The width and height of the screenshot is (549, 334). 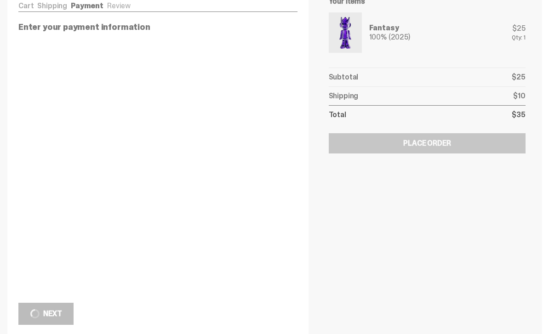 What do you see at coordinates (158, 27) in the screenshot?
I see `p: Enter your payment information` at bounding box center [158, 27].